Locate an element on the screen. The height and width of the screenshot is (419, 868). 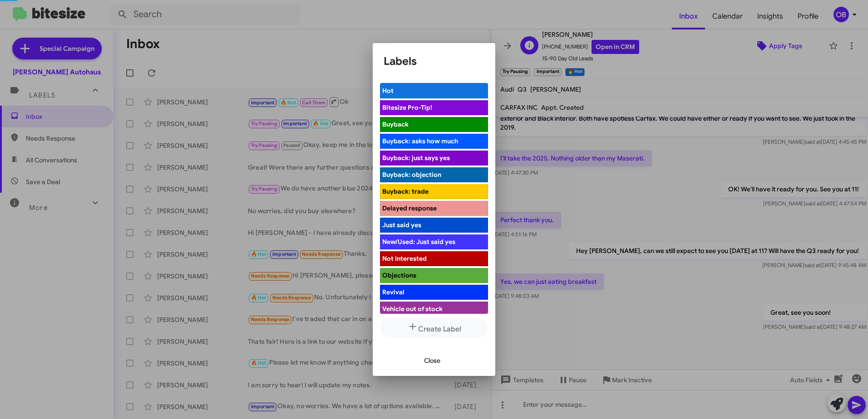
span: Buyback: asks how much is located at coordinates (420, 141).